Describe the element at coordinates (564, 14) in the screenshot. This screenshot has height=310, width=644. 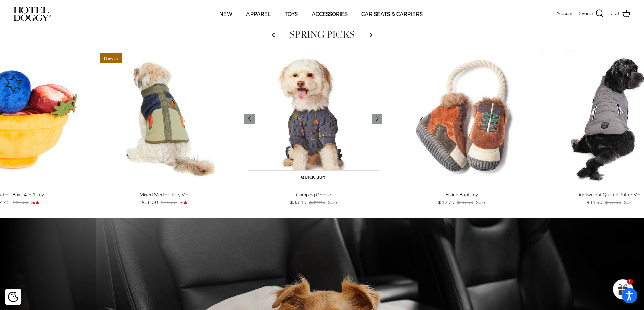
I see `a: Account` at that location.